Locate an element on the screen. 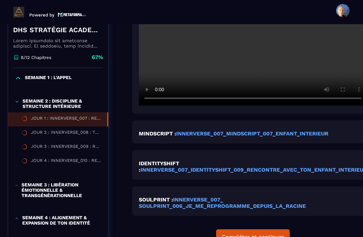 The width and height of the screenshot is (363, 237). strong: INNERVERSE_007_MINDSCRIPT_007_ENFANT_INTERIEUR is located at coordinates (252, 134).